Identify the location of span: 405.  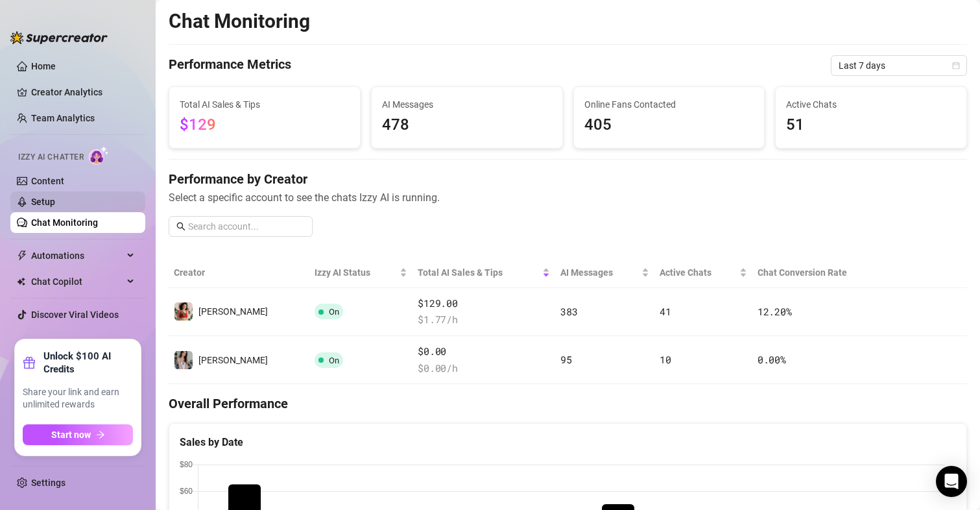
(669, 125).